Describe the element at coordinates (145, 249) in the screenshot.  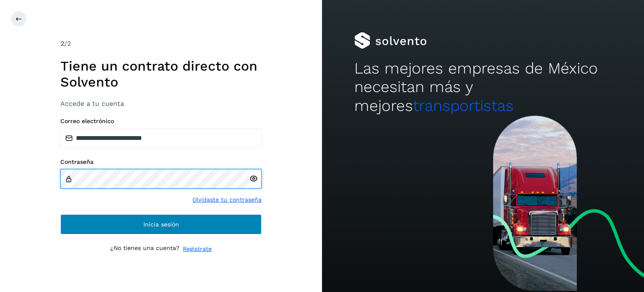
I see `p: ¿No tienes una cuenta?` at that location.